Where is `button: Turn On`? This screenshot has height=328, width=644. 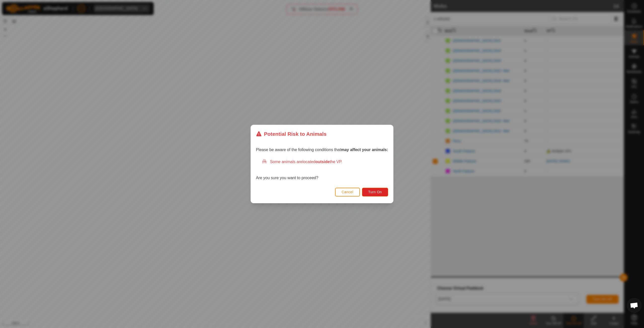 button: Turn On is located at coordinates (375, 192).